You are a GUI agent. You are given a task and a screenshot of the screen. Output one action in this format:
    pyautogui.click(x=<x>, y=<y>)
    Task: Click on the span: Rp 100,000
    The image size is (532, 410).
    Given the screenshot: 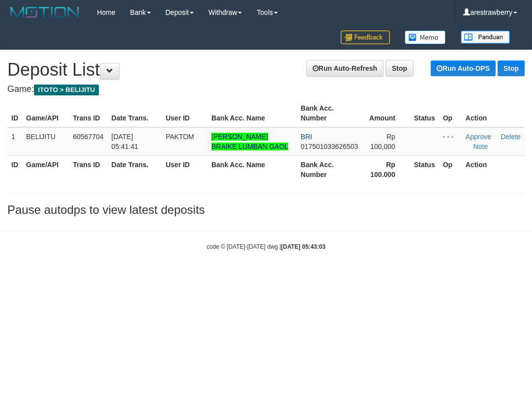 What is the action you would take?
    pyautogui.click(x=383, y=141)
    